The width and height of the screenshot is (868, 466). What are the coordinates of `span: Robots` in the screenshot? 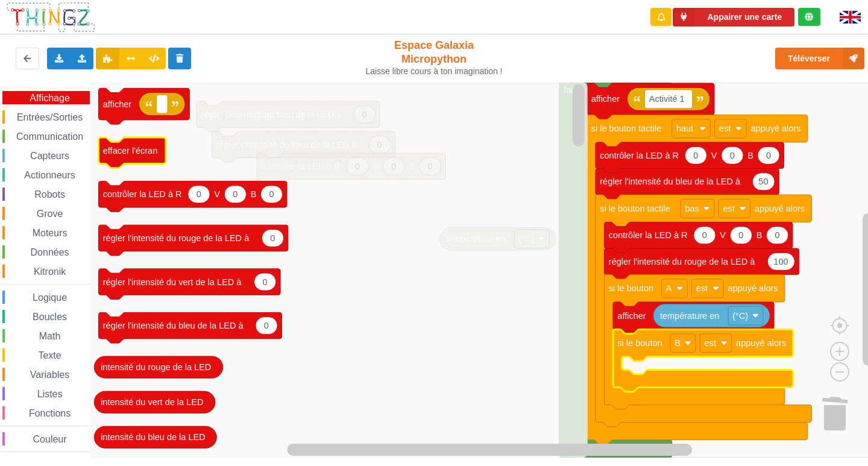 It's located at (49, 194).